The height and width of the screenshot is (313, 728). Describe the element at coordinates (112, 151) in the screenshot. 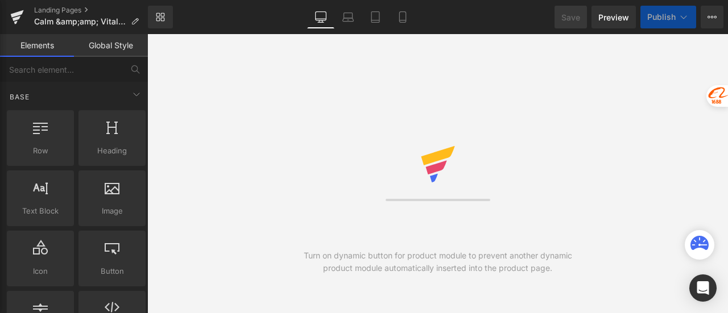

I see `span: Heading` at that location.